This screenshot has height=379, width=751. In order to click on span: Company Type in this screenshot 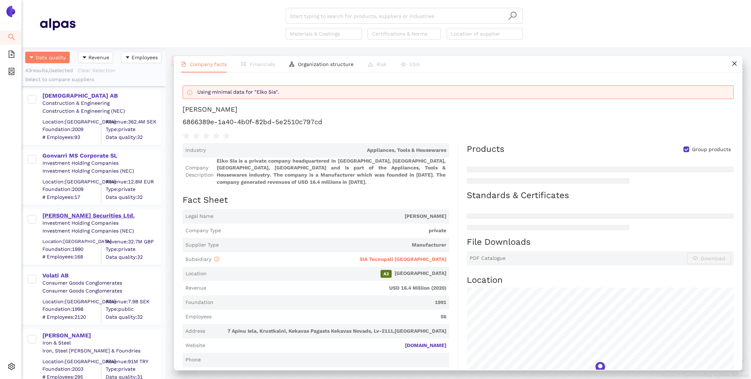, I will do `click(203, 231)`.